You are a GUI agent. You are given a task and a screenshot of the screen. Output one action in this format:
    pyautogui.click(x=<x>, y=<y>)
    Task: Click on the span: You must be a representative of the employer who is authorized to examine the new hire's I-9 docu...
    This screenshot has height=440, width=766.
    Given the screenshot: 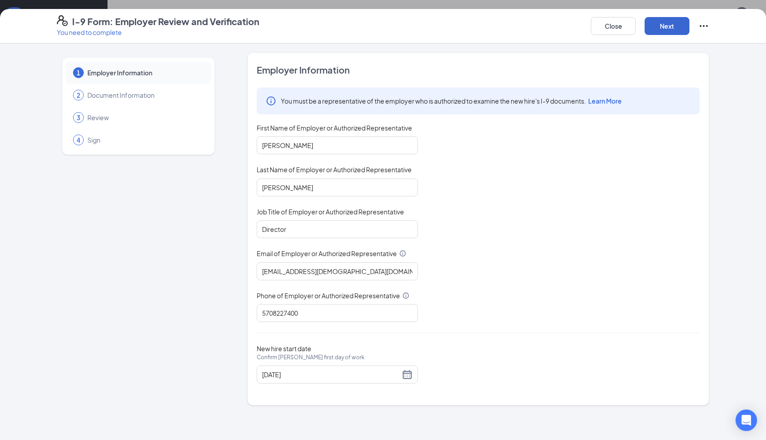 What is the action you would take?
    pyautogui.click(x=451, y=101)
    